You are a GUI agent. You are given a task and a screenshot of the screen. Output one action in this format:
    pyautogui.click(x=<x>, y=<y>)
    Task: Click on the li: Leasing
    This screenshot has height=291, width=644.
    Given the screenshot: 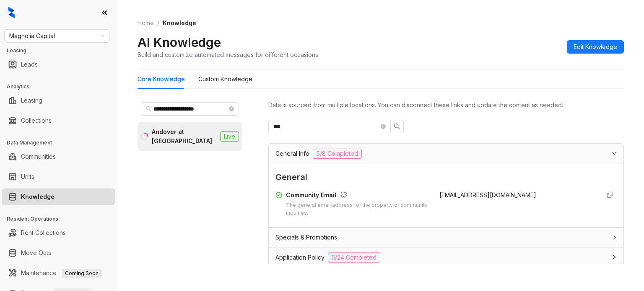 What is the action you would take?
    pyautogui.click(x=58, y=101)
    